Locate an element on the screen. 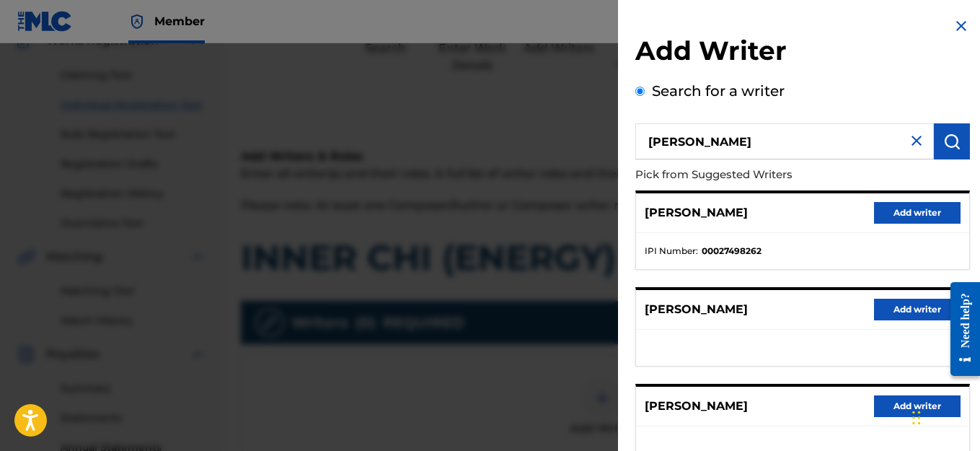 Image resolution: width=980 pixels, height=451 pixels. img: MLC Logo is located at coordinates (45, 21).